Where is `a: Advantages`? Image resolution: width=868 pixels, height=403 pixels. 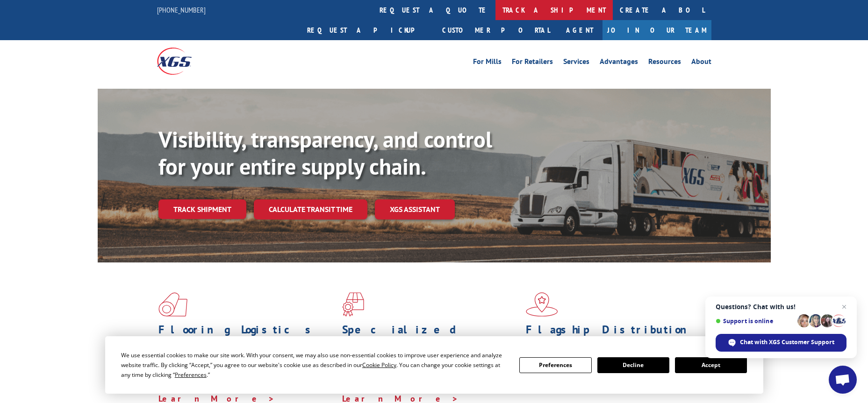
a: Advantages is located at coordinates (619, 63).